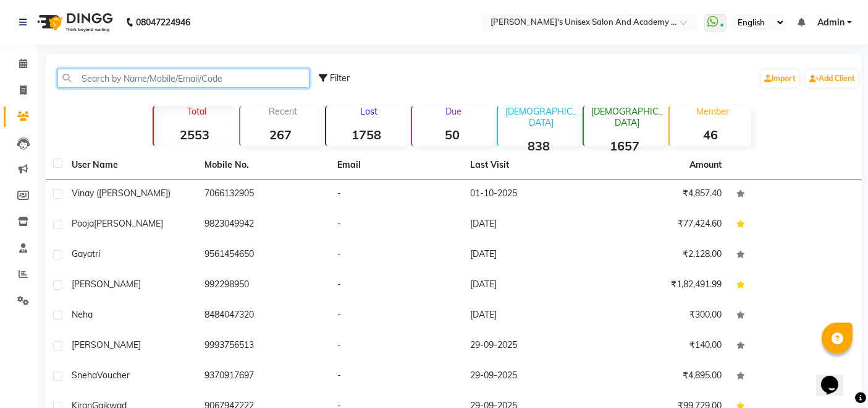 This screenshot has height=408, width=868. Describe the element at coordinates (263, 346) in the screenshot. I see `td: 9993756513` at that location.